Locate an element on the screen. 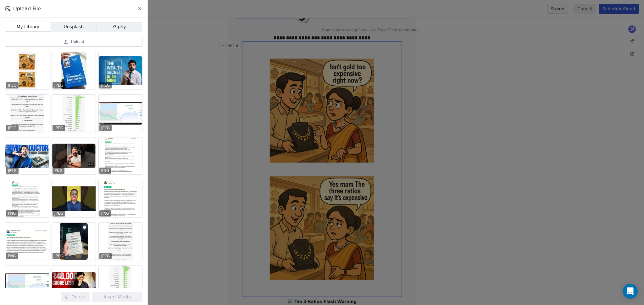 The height and width of the screenshot is (305, 644). button: Upload is located at coordinates (74, 42).